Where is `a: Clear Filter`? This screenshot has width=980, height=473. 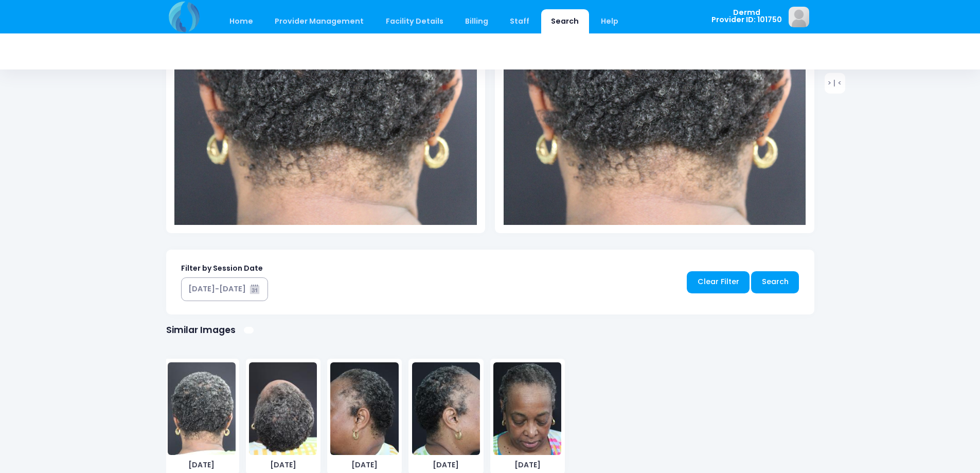
a: Clear Filter is located at coordinates (719, 282).